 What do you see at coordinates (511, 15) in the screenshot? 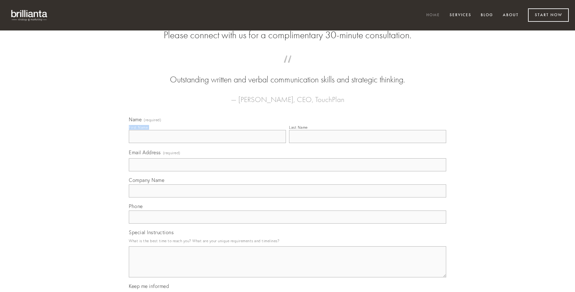
I see `a: About` at bounding box center [511, 15].